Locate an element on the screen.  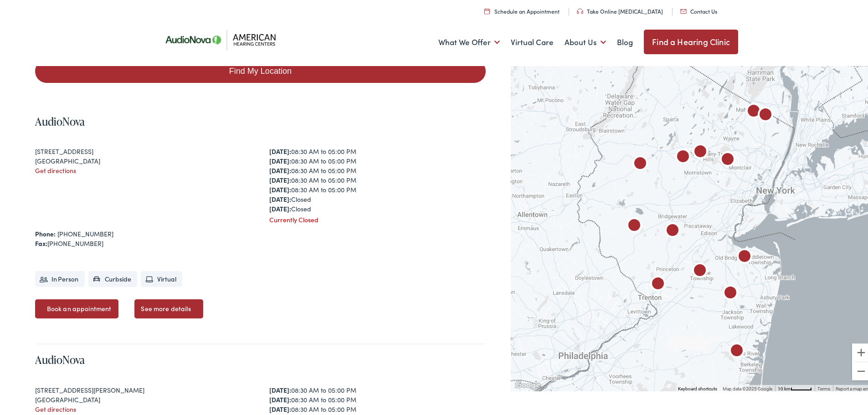
div: 08:30 AM to 05:00 PM 08:30 AM to 05:00 PM 08:30 AM to 05:00 PM 08:30 AM to 05:00 PM 08:30 AM to 0... is located at coordinates (377, 178).